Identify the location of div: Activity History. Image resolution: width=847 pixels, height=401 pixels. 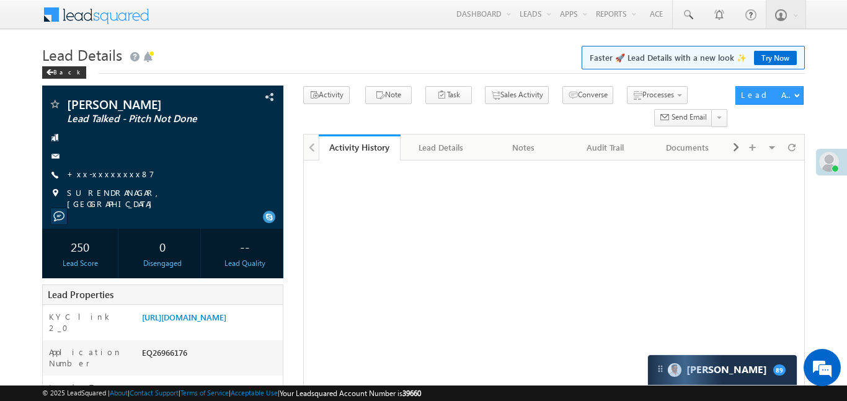
(360, 147).